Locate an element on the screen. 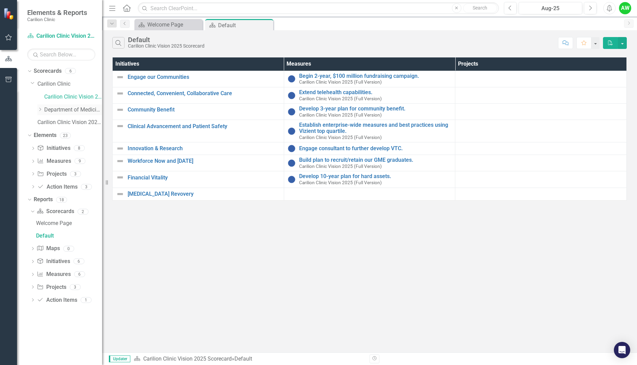  small: Carilion Clinic is located at coordinates (57, 19).